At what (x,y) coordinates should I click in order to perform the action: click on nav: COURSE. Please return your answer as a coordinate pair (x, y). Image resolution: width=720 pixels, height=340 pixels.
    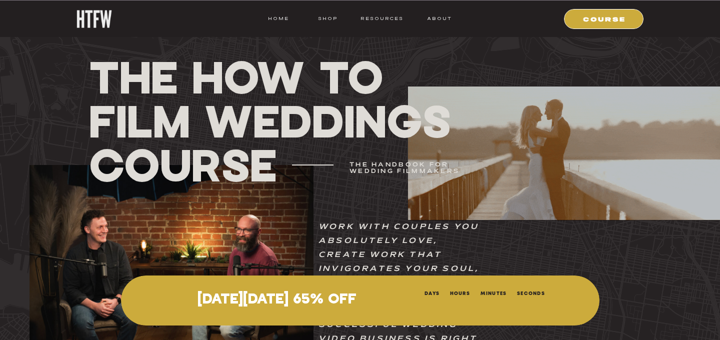
    Looking at the image, I should click on (605, 19).